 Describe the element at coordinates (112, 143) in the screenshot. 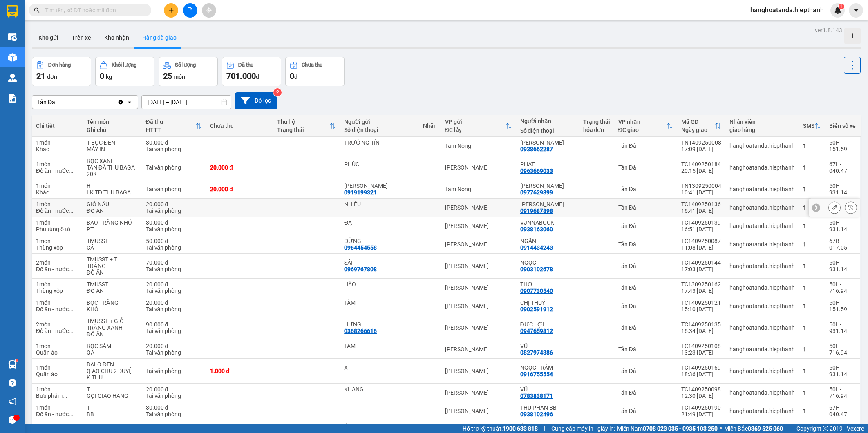

I see `div: T BỌC ĐEN` at that location.